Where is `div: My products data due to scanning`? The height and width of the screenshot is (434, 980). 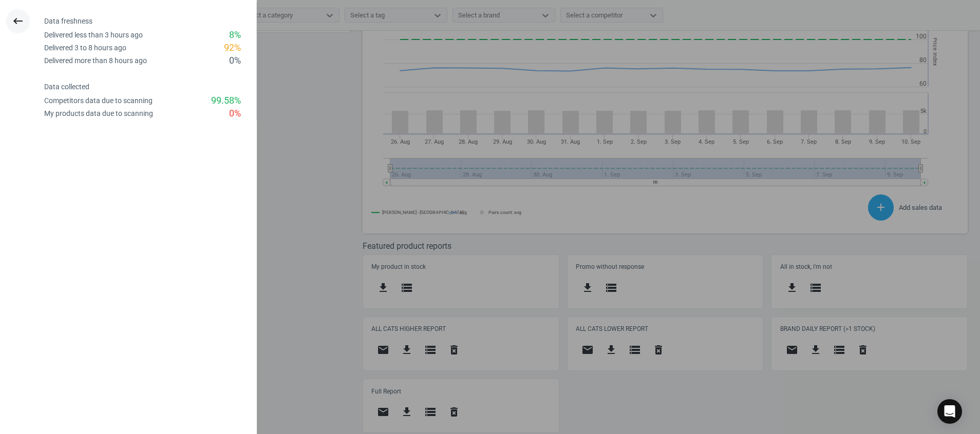 div: My products data due to scanning is located at coordinates (99, 113).